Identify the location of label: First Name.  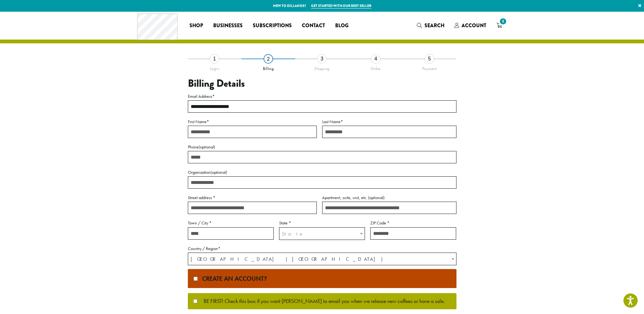
(252, 122).